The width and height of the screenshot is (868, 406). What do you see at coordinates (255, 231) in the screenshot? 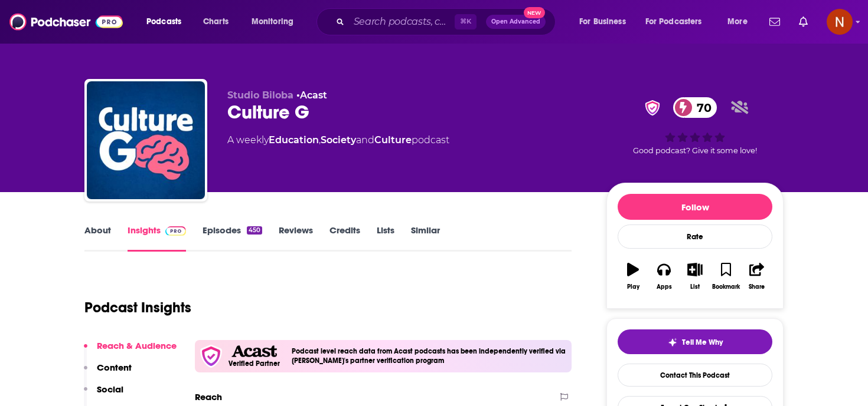
I see `div: 450` at bounding box center [255, 231].